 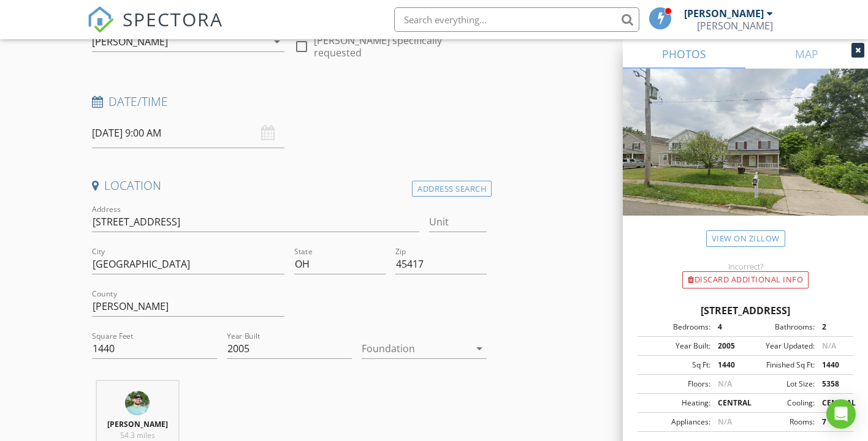 I want to click on a: PHOTOS, so click(x=684, y=53).